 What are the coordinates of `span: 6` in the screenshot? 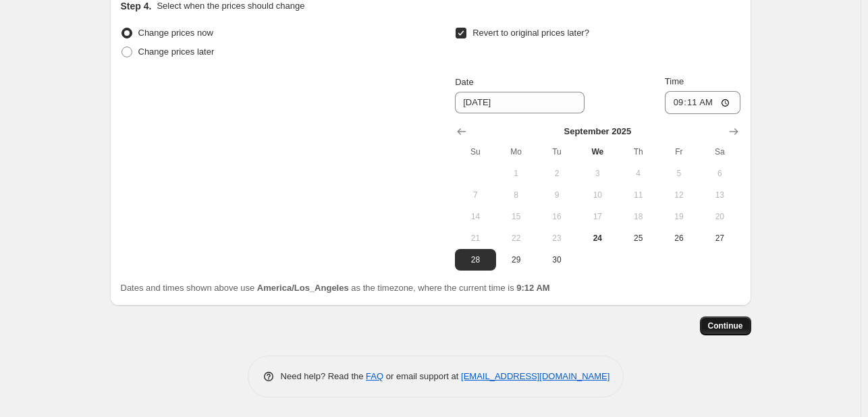 It's located at (720, 173).